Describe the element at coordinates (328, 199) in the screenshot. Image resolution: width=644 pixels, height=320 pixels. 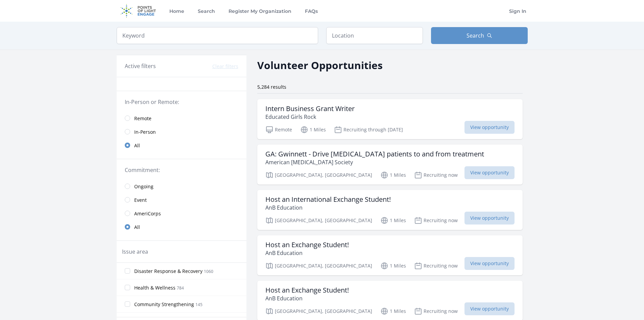
I see `h3: Host an International Exchange Student!` at that location.